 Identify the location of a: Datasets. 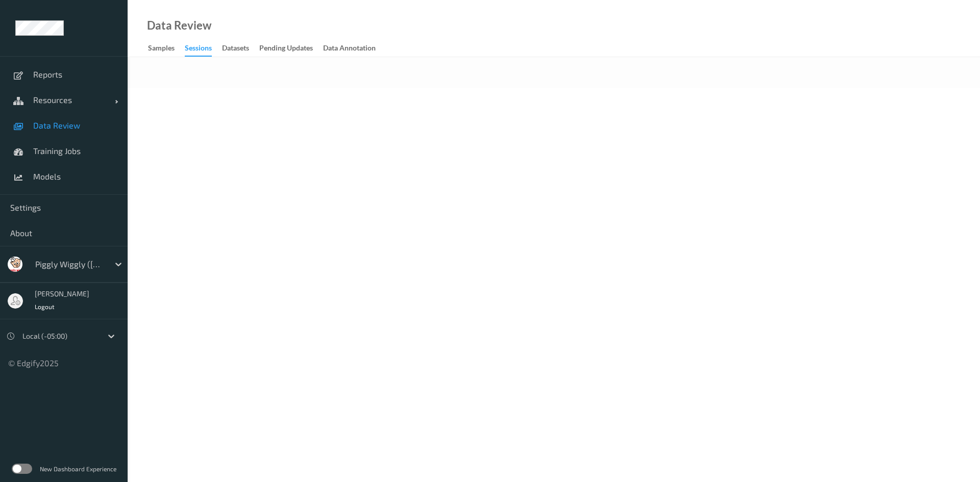
(241, 48).